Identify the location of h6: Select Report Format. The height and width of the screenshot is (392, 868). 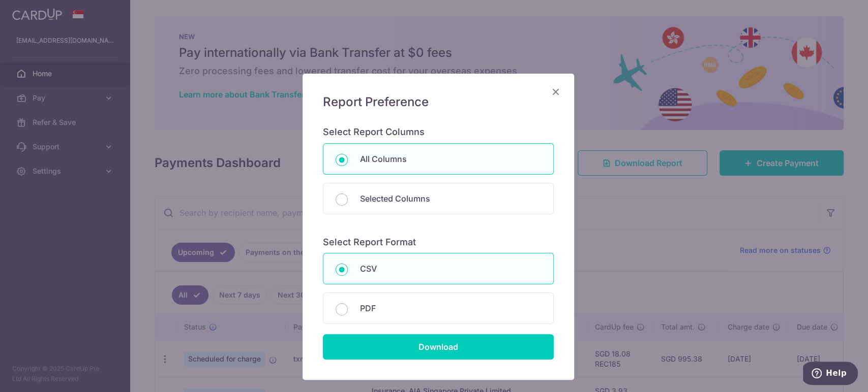
(438, 242).